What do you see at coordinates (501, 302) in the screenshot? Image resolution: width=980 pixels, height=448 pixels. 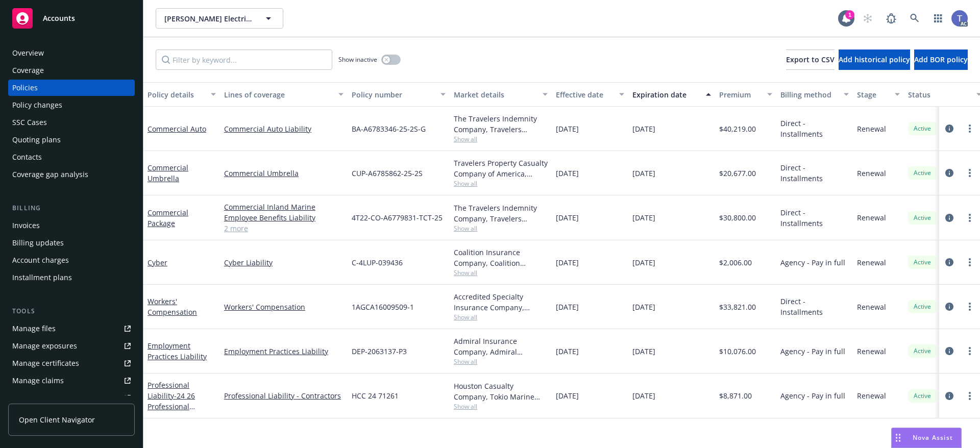 I see `div: Accredited Specialty Insurance Company, Accredited Specialty Insurance Company` at bounding box center [501, 302].